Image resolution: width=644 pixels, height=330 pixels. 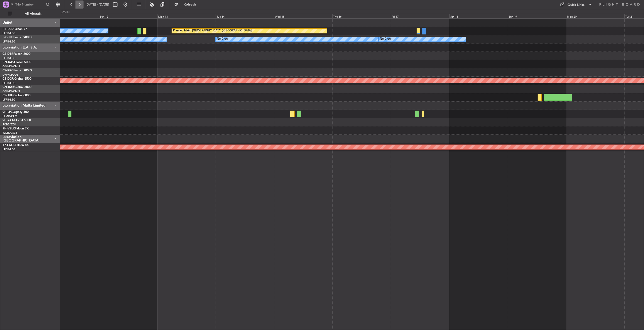 What do you see at coordinates (420, 16) in the screenshot?
I see `div: Fri 17` at bounding box center [420, 16].